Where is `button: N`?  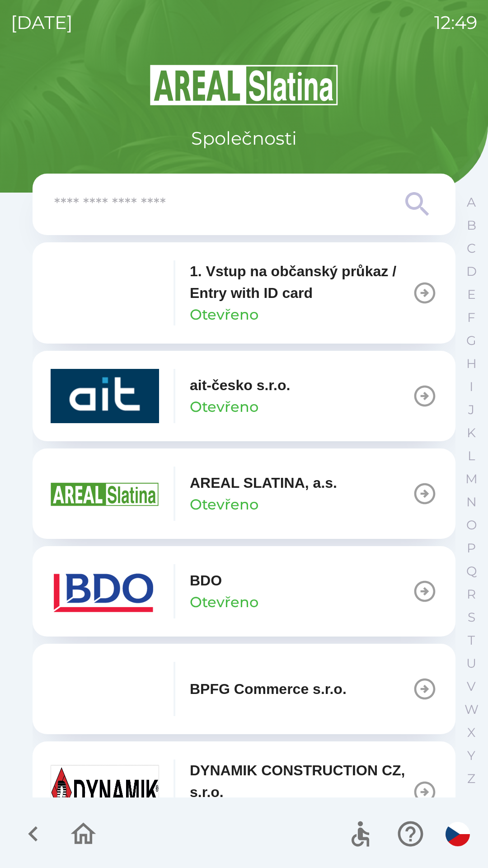
button: N is located at coordinates (471, 502).